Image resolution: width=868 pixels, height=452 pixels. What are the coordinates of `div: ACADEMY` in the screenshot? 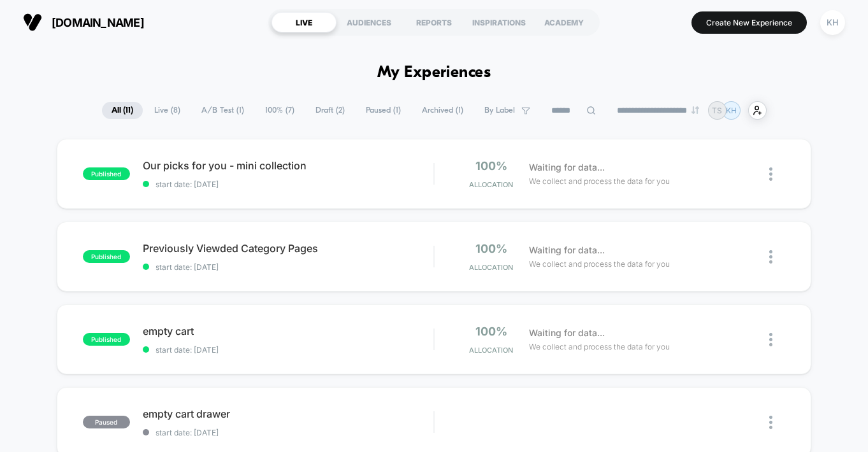 It's located at (564, 22).